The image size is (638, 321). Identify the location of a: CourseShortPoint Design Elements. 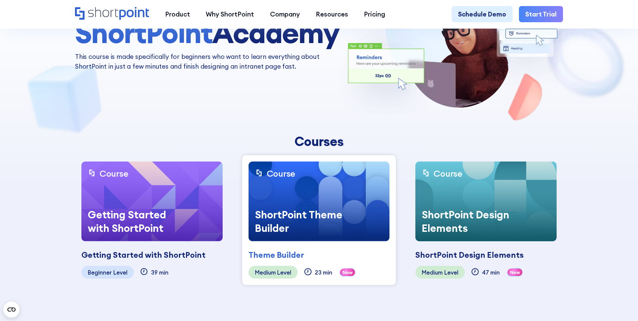
(486, 201).